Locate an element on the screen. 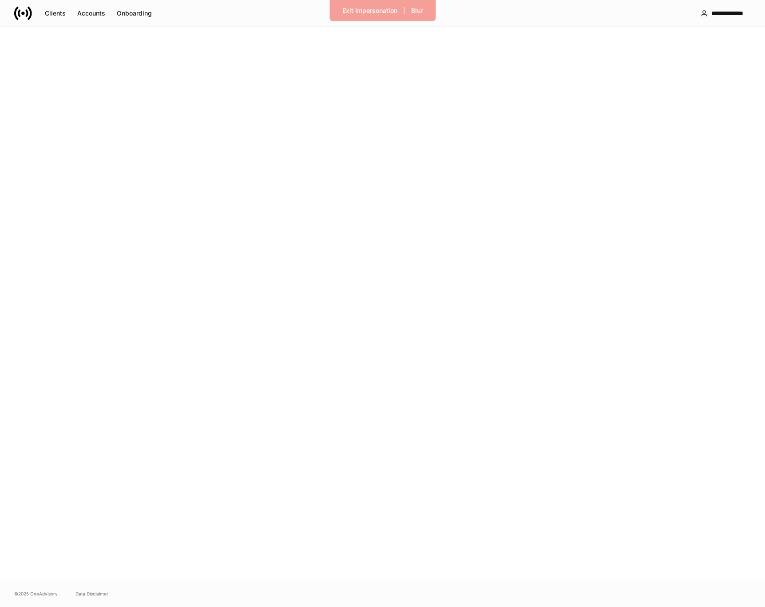 This screenshot has width=765, height=607. div: Exit Impersonation is located at coordinates (370, 11).